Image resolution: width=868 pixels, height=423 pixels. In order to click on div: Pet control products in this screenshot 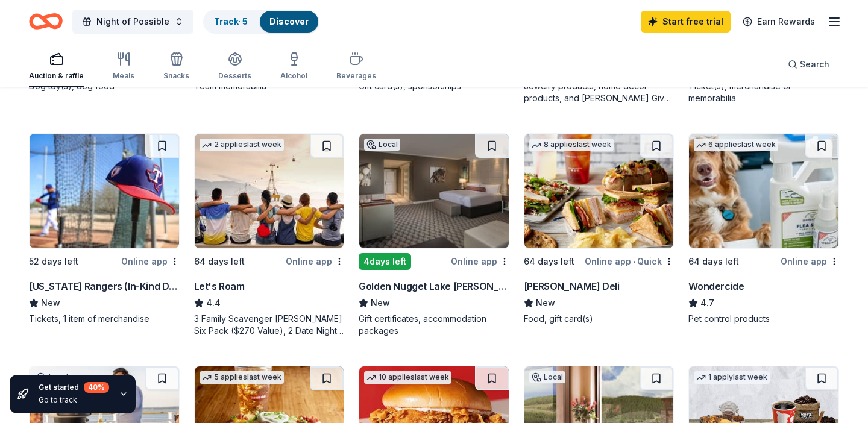, I will do `click(763, 319)`.